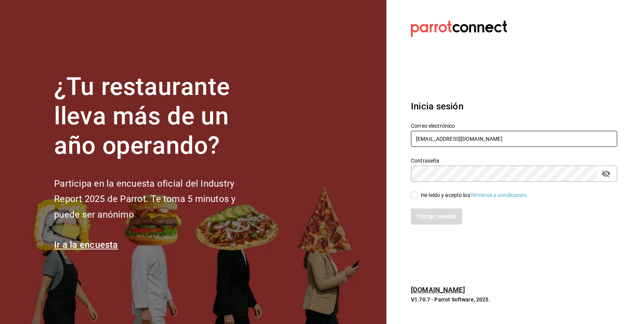  What do you see at coordinates (606, 174) in the screenshot?
I see `button: passwordField` at bounding box center [606, 174].